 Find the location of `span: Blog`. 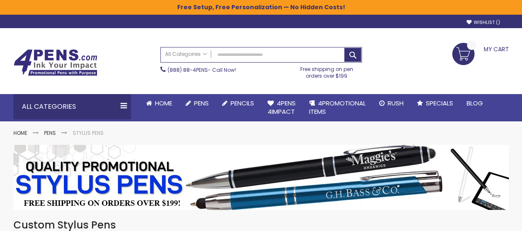

span: Blog is located at coordinates (475, 103).